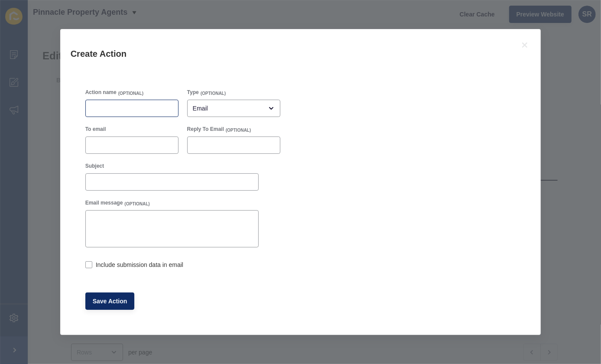  Describe the element at coordinates (193, 92) in the screenshot. I see `label: Type` at that location.